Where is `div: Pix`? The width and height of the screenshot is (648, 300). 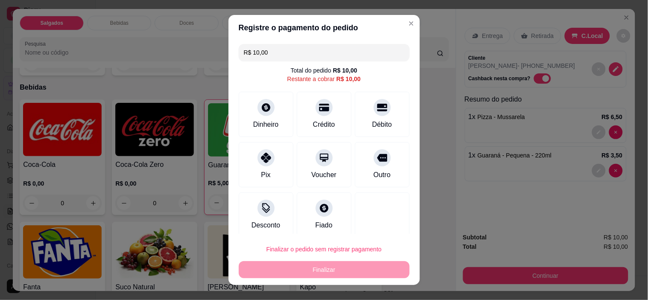
div: Pix is located at coordinates (266, 175).